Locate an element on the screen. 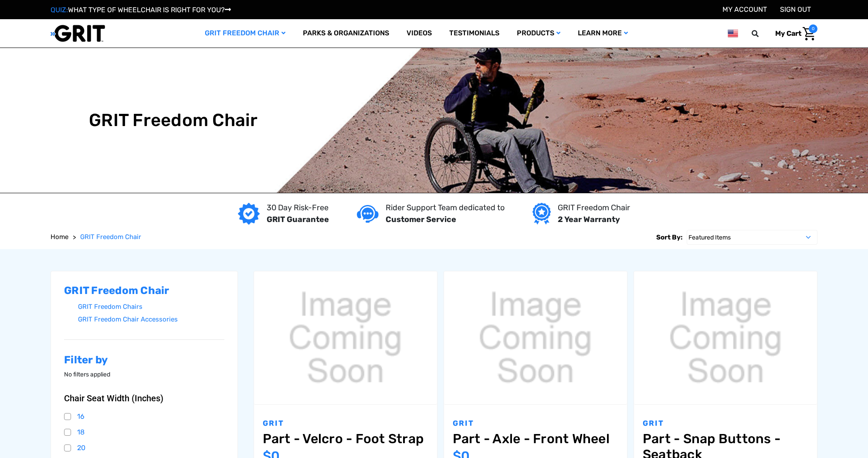 Image resolution: width=868 pixels, height=458 pixels. strong: Customer Service is located at coordinates (421, 220).